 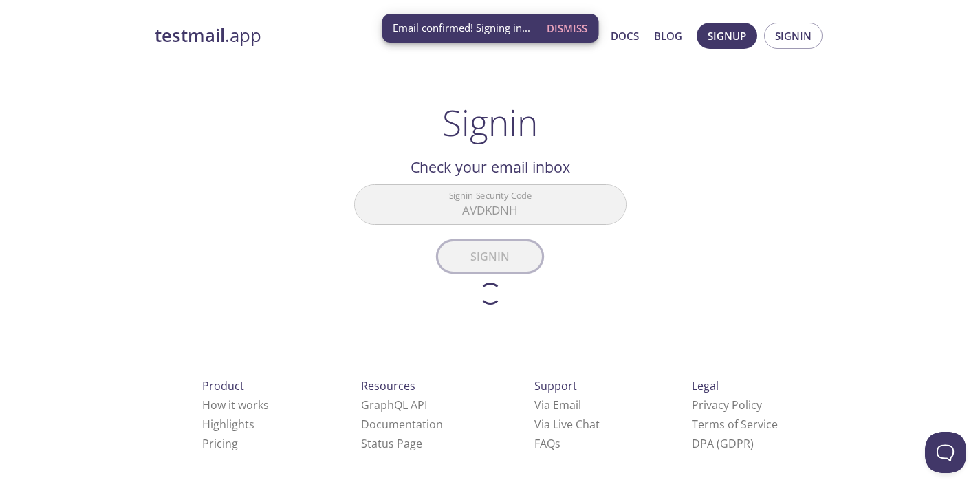 I want to click on span: Dismiss, so click(x=566, y=28).